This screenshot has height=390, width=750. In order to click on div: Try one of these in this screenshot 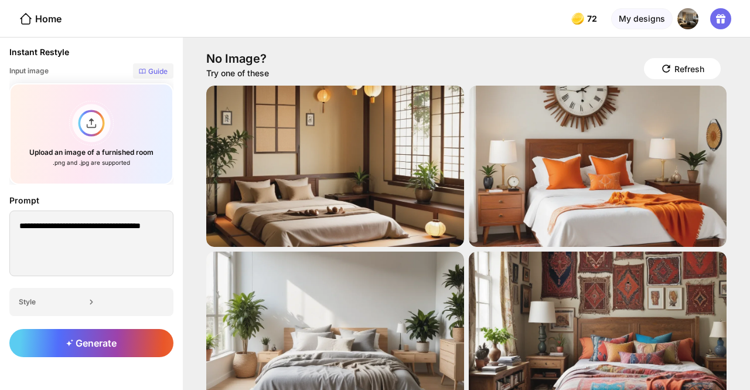, I will do `click(237, 73)`.